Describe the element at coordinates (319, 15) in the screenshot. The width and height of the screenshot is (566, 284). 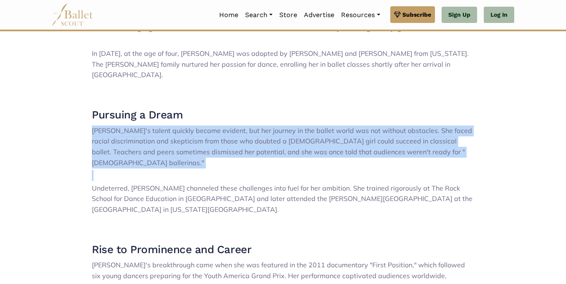
I see `a: Advertise` at that location.